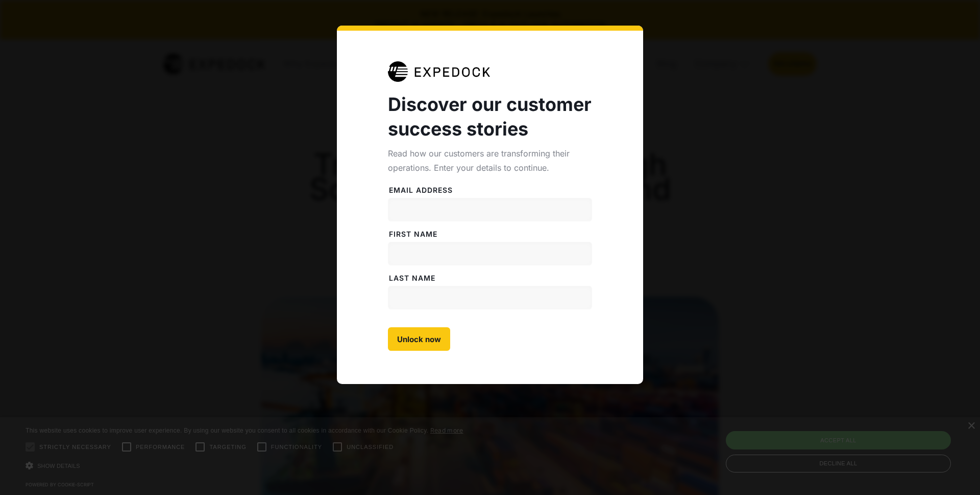 This screenshot has height=495, width=980. Describe the element at coordinates (490, 234) in the screenshot. I see `label: FiRST NAME` at that location.